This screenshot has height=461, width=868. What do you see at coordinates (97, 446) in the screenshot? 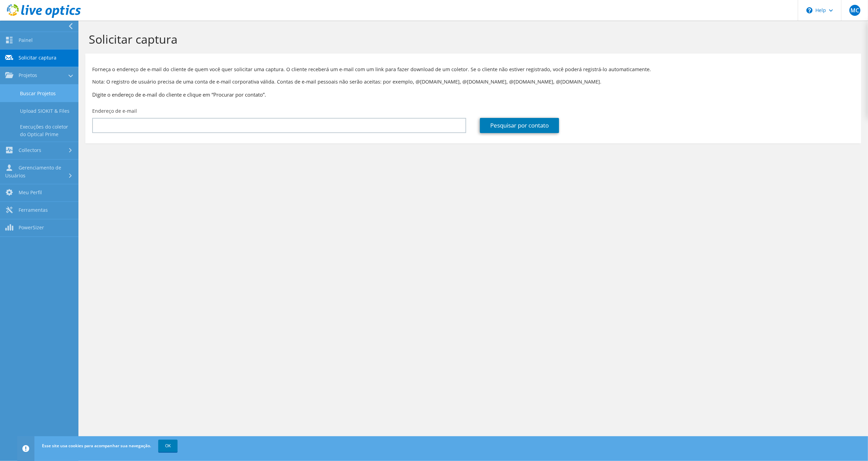
I see `span: Esse site usa cookies para acompanhar sua navegação.` at bounding box center [97, 446].